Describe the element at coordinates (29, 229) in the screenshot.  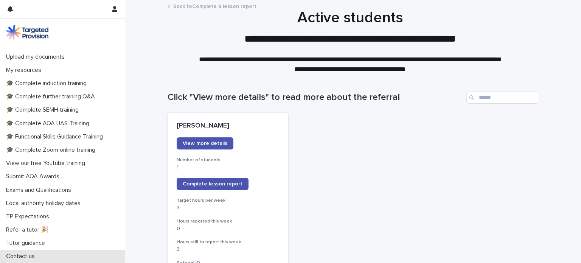
I see `p: Refer a tutor 🎉` at that location.